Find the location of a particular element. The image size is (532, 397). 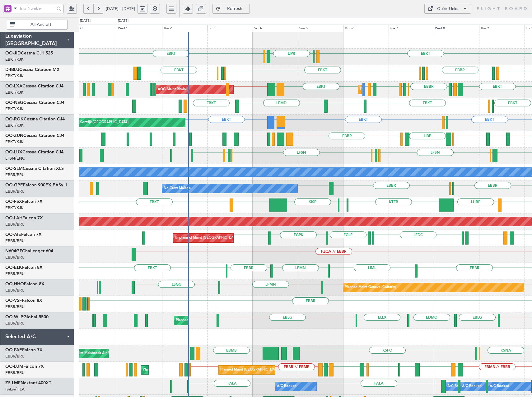

a: OO-GPEFalcon 900EX EASy II is located at coordinates (36, 185).